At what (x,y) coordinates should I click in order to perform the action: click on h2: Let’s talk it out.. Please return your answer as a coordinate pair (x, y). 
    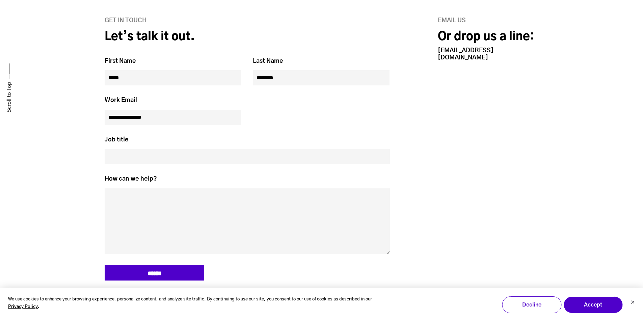
    Looking at the image, I should click on (247, 37).